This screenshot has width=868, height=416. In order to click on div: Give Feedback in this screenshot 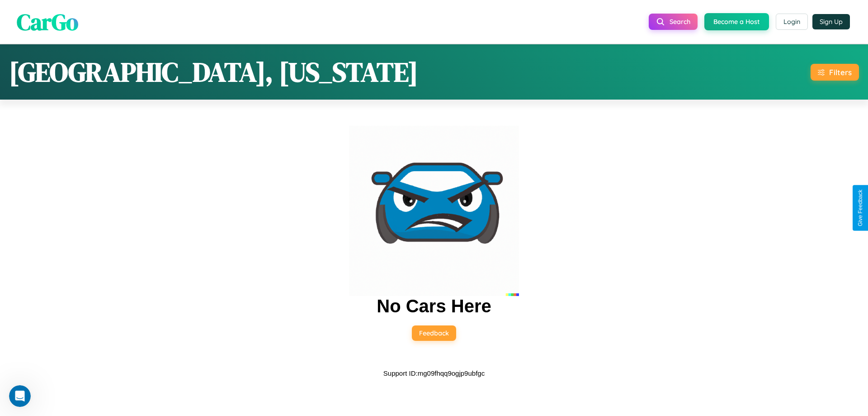, I will do `click(860, 208)`.